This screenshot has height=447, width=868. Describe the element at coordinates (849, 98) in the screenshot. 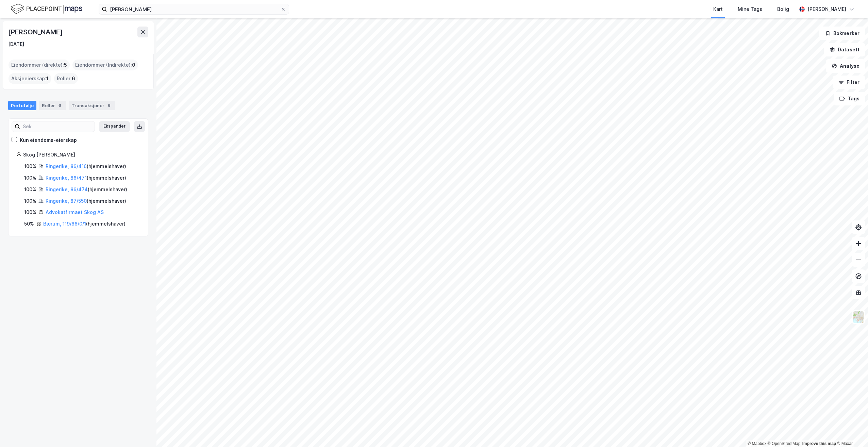

I see `button: Tags` at that location.